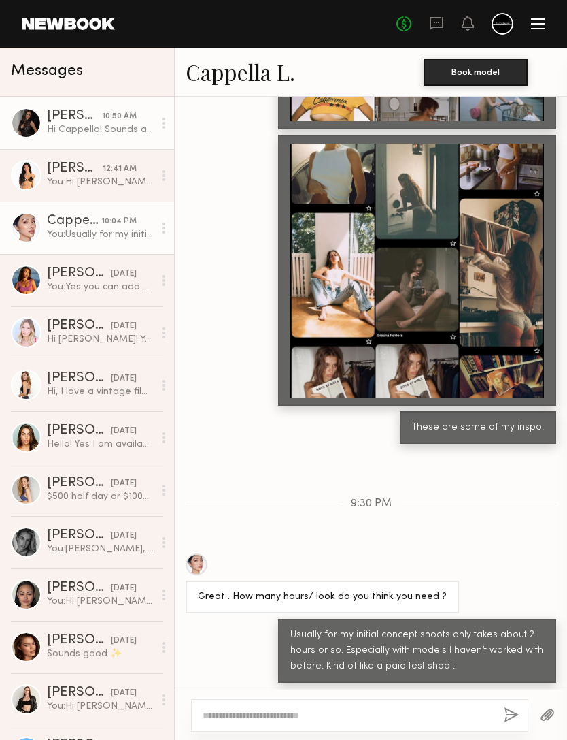 This screenshot has width=567, height=740. What do you see at coordinates (372, 504) in the screenshot?
I see `span: 9:30 PM` at bounding box center [372, 504].